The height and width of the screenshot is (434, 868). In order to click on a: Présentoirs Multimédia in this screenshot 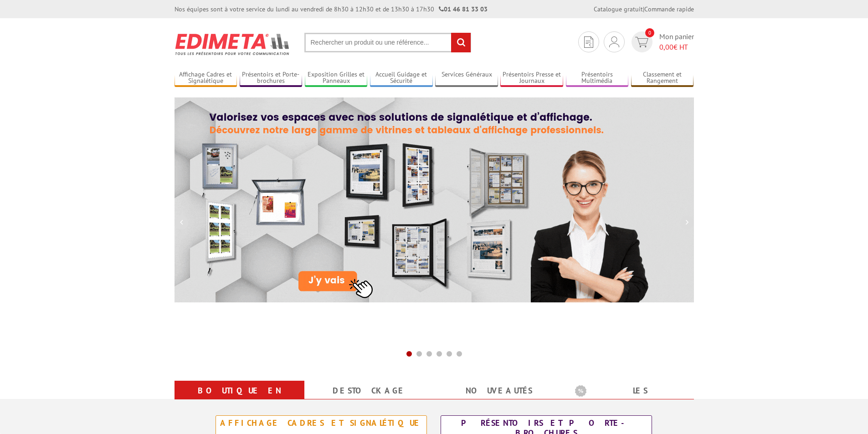, I will do `click(597, 78)`.